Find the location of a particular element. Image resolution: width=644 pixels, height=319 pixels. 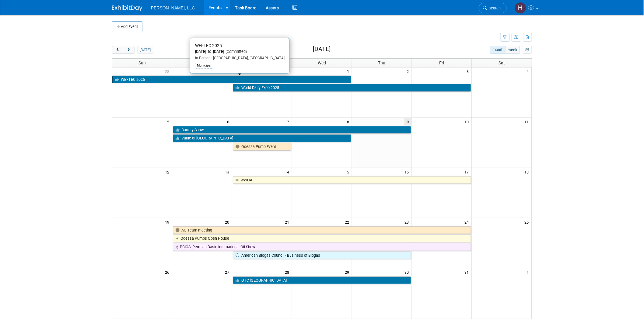

span: 16 is located at coordinates (408, 172).